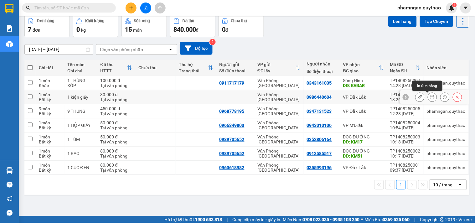 The image size is (475, 223). Describe the element at coordinates (442, 219) in the screenshot. I see `span: copyright` at that location.